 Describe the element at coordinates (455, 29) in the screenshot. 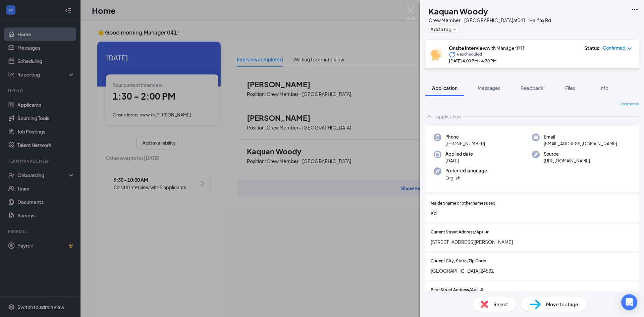

I see `svg: Plus` at that location.